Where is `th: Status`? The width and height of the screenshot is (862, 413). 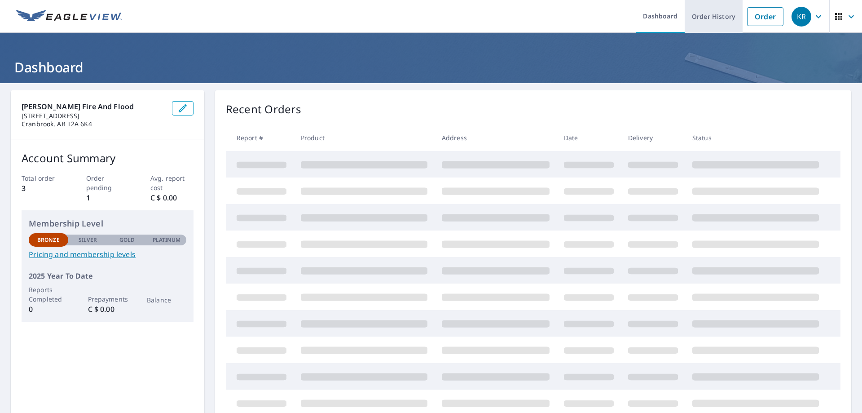 th: Status is located at coordinates (756, 137).